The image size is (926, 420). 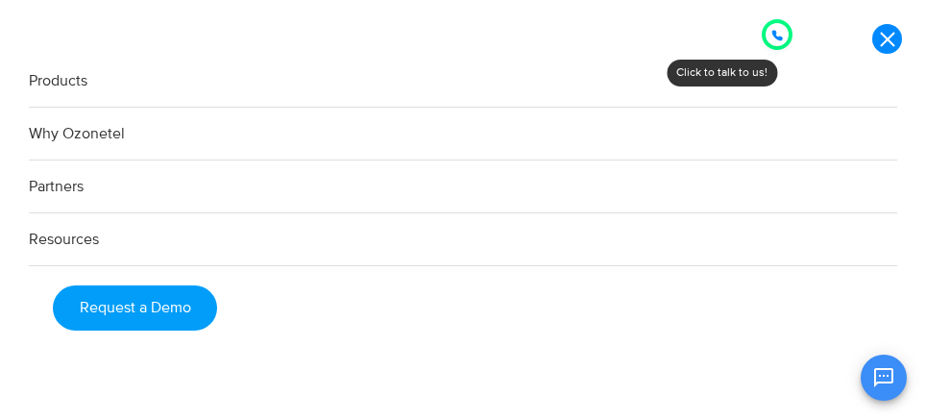 What do you see at coordinates (134, 307) in the screenshot?
I see `a: Request a Demo` at bounding box center [134, 307].